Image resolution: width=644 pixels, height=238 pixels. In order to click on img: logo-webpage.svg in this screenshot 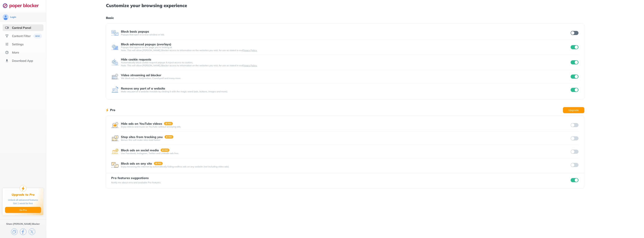, I will do `click(23, 6)`.